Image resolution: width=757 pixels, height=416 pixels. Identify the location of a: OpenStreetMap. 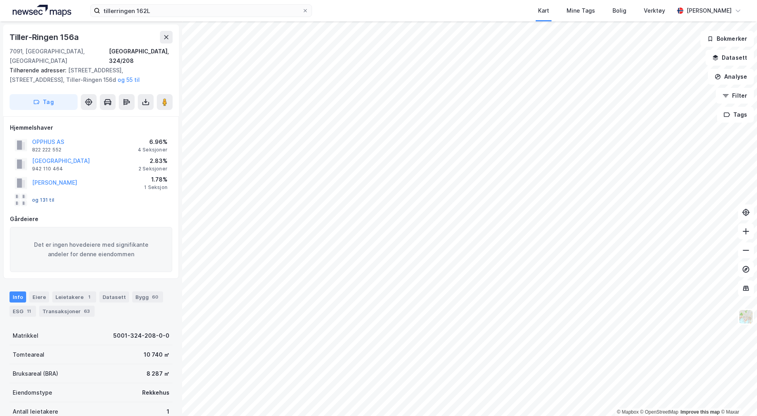
(659, 412).